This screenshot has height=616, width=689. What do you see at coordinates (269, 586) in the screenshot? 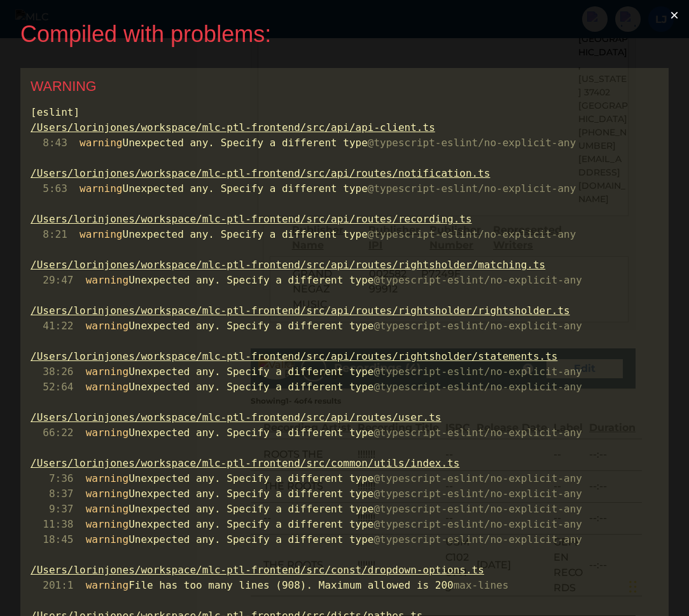
I see `span: File has too many lines (908). Maximum allowed is 200` at bounding box center [269, 586].